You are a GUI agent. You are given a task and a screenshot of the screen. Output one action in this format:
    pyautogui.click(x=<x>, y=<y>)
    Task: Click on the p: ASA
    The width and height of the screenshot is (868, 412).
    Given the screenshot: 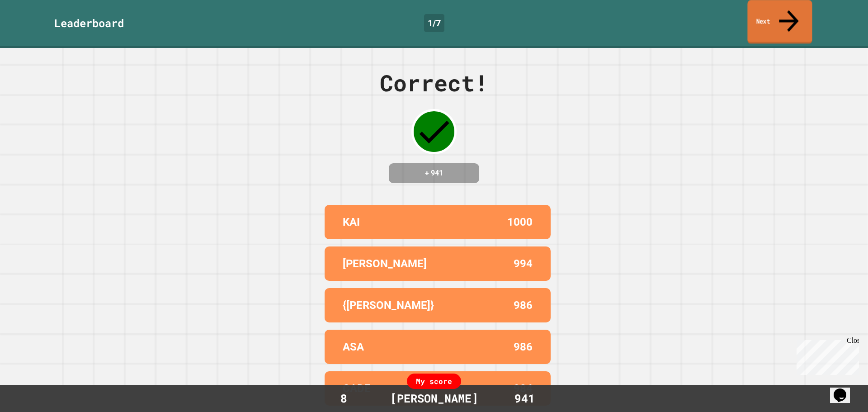 What is the action you would take?
    pyautogui.click(x=353, y=347)
    